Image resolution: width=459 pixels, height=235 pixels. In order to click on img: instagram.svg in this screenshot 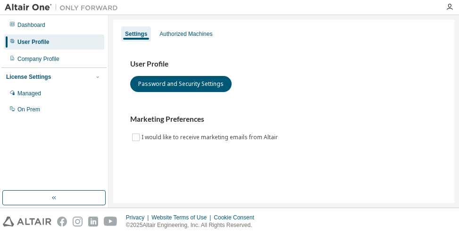, I will do `click(77, 221)`.